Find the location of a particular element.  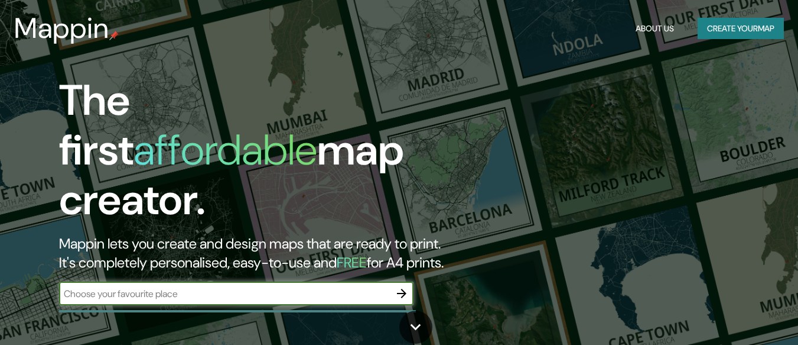

h3: Mappin is located at coordinates (61, 28).